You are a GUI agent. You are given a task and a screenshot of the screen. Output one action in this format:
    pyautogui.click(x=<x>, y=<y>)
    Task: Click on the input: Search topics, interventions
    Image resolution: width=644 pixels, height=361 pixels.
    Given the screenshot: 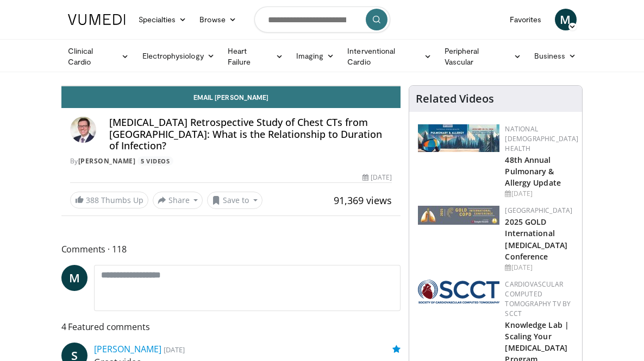 What is the action you would take?
    pyautogui.click(x=322, y=20)
    